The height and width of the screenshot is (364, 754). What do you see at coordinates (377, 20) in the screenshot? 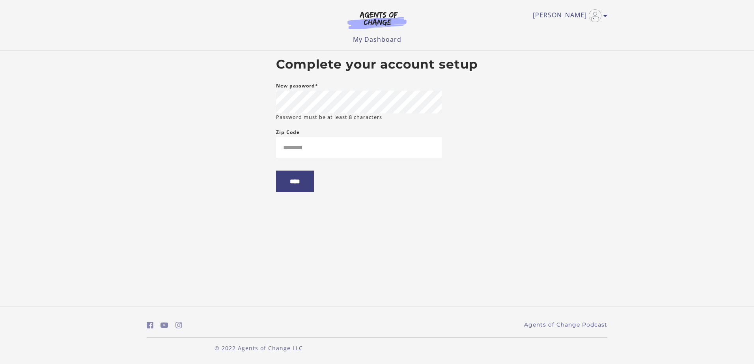
I see `img: Agents of Change Logo` at bounding box center [377, 20].